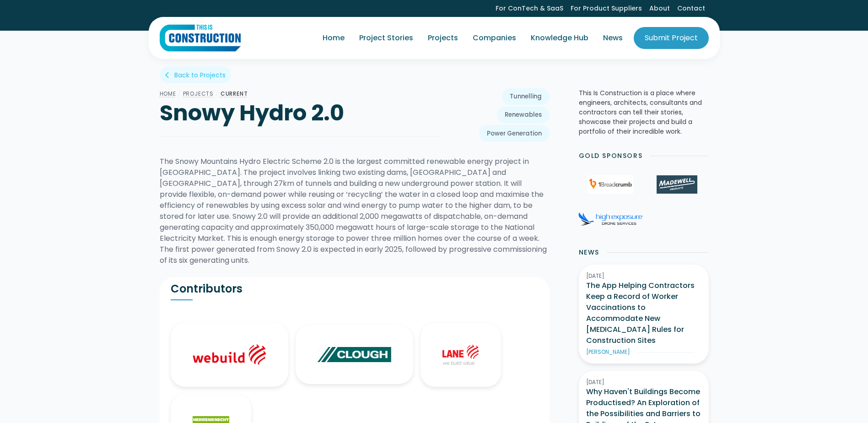 This screenshot has width=868, height=423. What do you see at coordinates (234, 93) in the screenshot?
I see `a: CURRENT` at bounding box center [234, 93].